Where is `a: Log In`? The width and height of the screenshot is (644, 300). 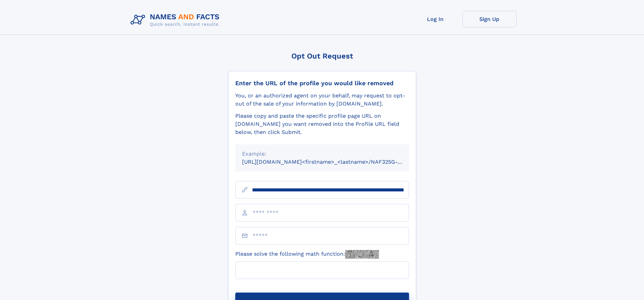
a: Log In is located at coordinates (435, 19).